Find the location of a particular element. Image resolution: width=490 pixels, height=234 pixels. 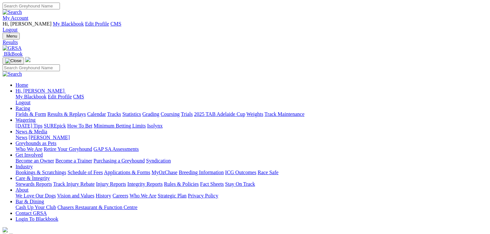

a: Industry is located at coordinates (24, 166).